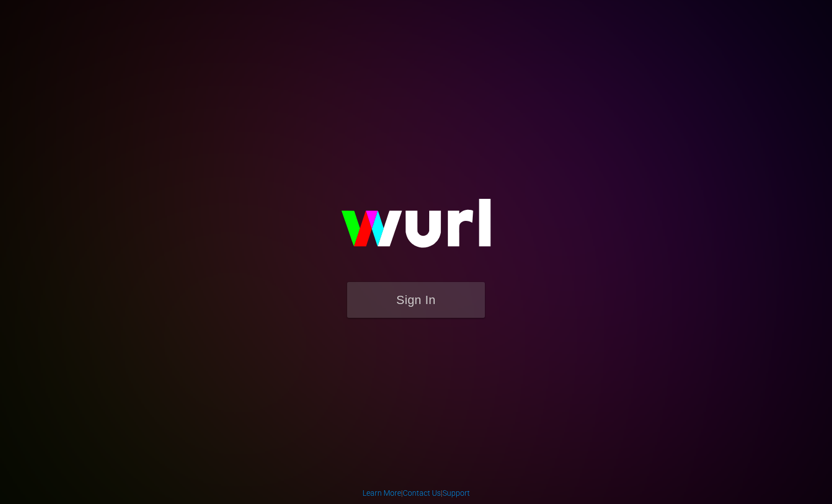 This screenshot has height=504, width=832. What do you see at coordinates (456, 493) in the screenshot?
I see `a: Support` at bounding box center [456, 493].